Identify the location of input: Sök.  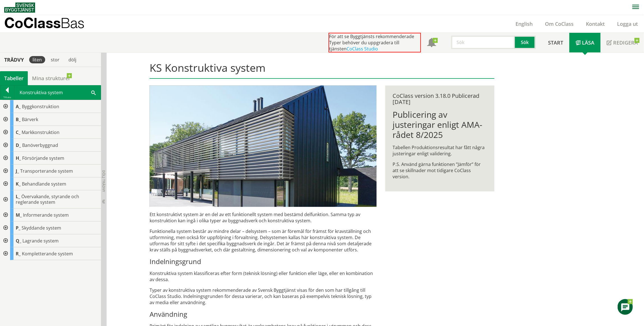
(483, 42).